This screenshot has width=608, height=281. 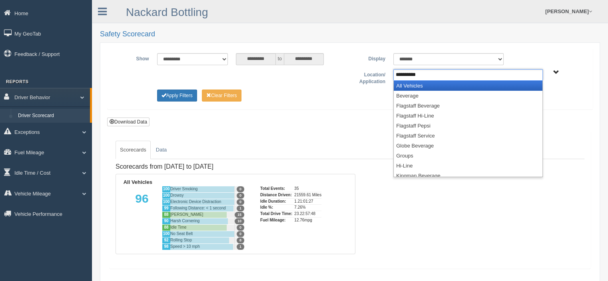 I want to click on div: Idle %:, so click(x=276, y=207).